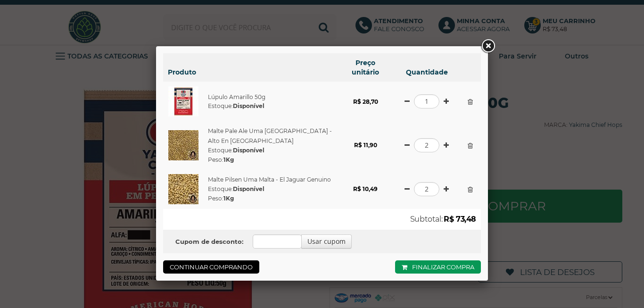  I want to click on strong: R$ 73,48, so click(460, 219).